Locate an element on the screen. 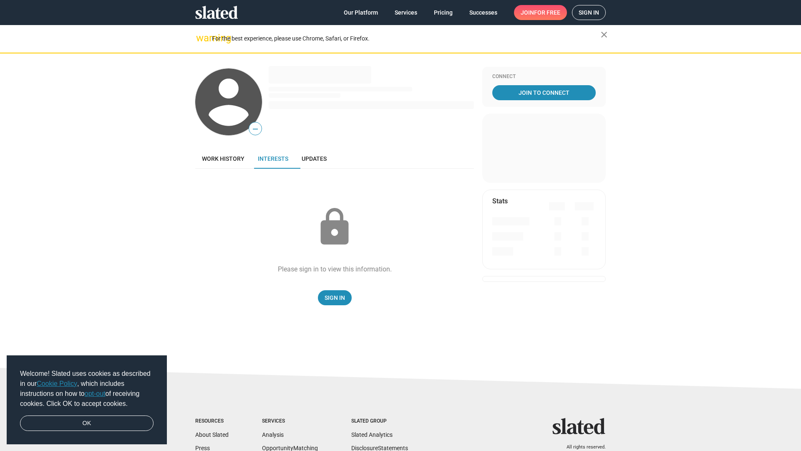 The image size is (801, 451). a: Join To Connect is located at coordinates (544, 93).